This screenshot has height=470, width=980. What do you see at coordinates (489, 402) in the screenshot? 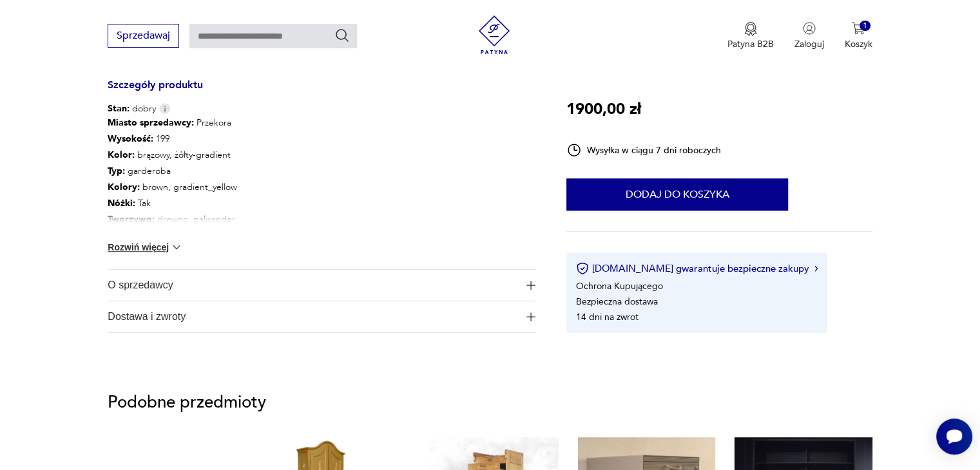
I see `p: Podobne przedmioty` at bounding box center [489, 402].